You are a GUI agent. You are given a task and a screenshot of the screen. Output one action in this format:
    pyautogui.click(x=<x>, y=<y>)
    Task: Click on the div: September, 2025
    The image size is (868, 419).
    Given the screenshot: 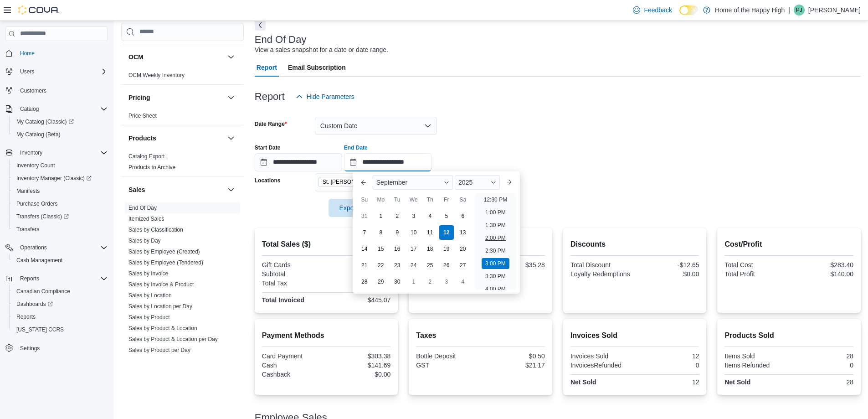 What is the action you would take?
    pyautogui.click(x=414, y=249)
    